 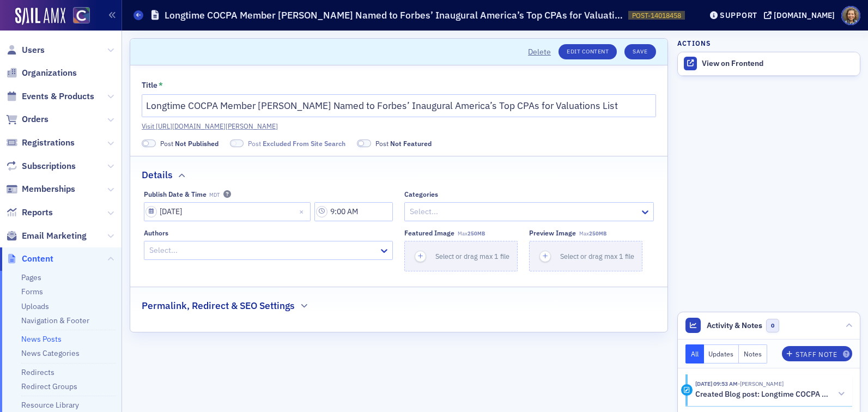 What do you see at coordinates (773, 326) in the screenshot?
I see `span: 0` at bounding box center [773, 326].